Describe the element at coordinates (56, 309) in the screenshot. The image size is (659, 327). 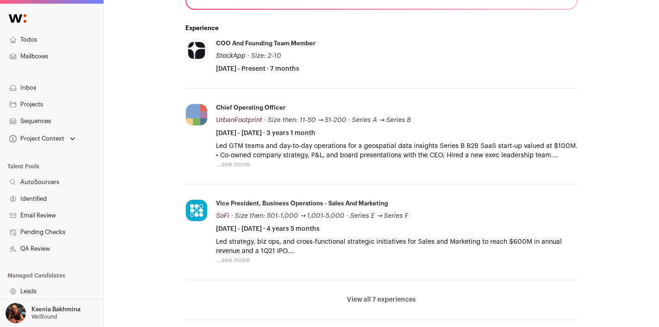
I see `p: Ksenia Bakhmina` at that location.